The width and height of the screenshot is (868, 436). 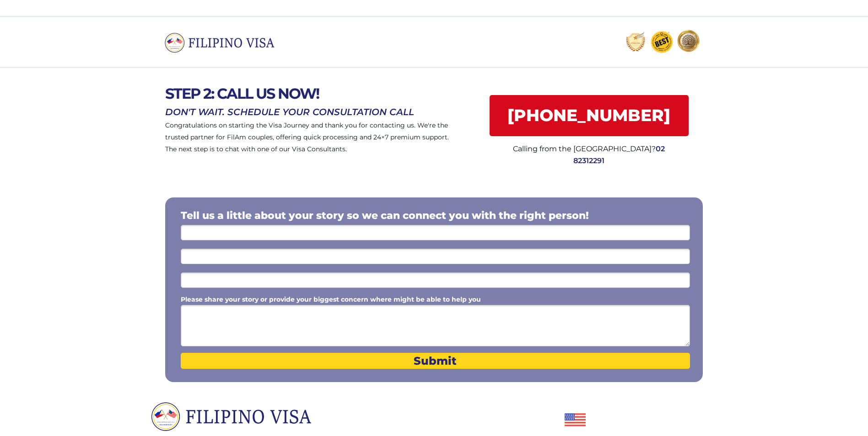 What do you see at coordinates (290, 112) in the screenshot?
I see `span: DON'T WAIT. SCHEDULE YOUR CONSULTATION CALL` at bounding box center [290, 112].